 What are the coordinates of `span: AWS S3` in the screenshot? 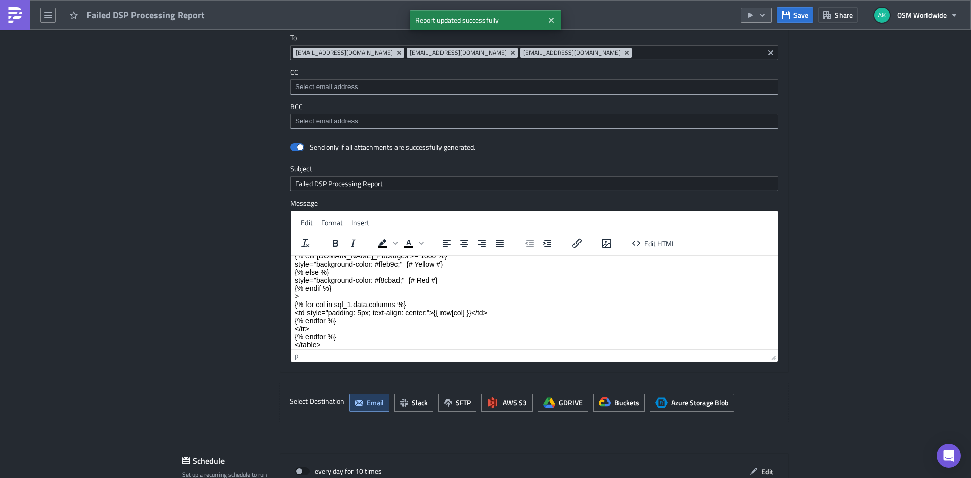 It's located at (515, 402).